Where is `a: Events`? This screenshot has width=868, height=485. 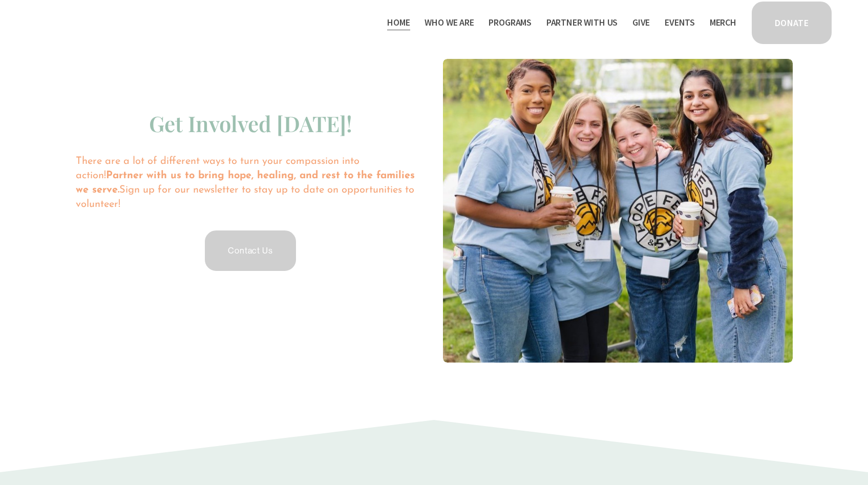 a: Events is located at coordinates (679, 23).